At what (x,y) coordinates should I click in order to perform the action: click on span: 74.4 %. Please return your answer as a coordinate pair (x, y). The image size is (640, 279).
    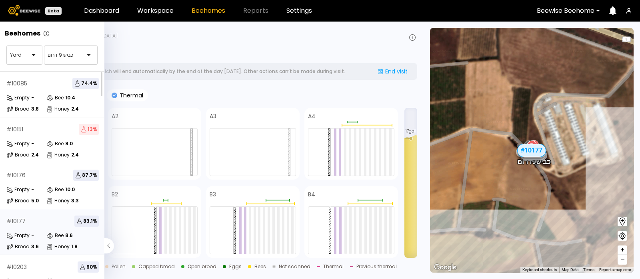
    Looking at the image, I should click on (86, 84).